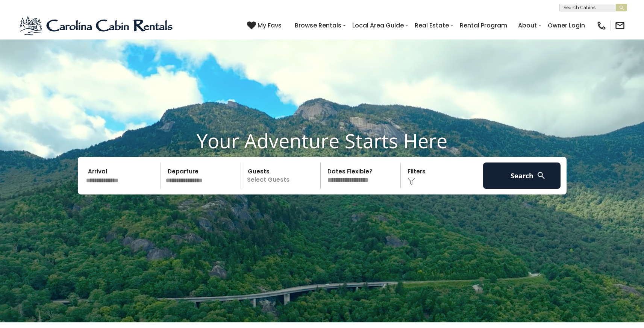  I want to click on img: Blue-2.png, so click(97, 26).